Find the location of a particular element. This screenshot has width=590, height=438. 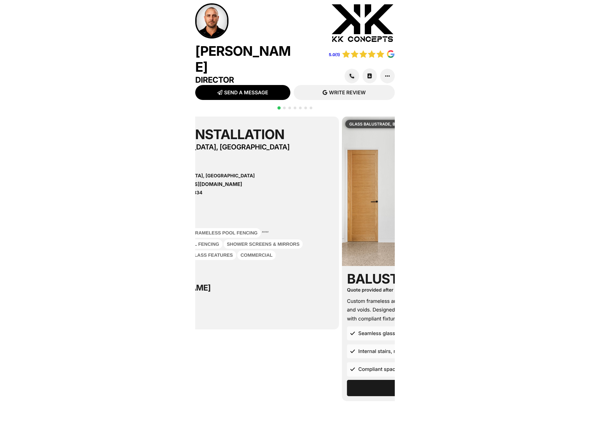

span: WRITE REVIEW is located at coordinates (347, 92).